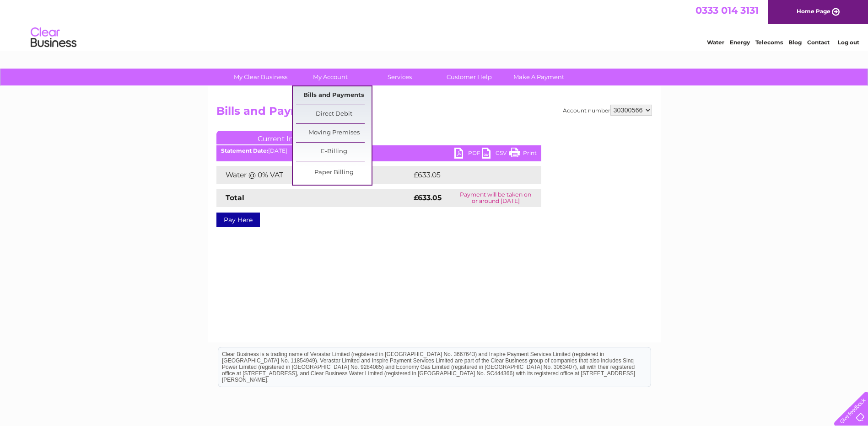 This screenshot has width=868, height=426. Describe the element at coordinates (716, 42) in the screenshot. I see `a: Water` at that location.